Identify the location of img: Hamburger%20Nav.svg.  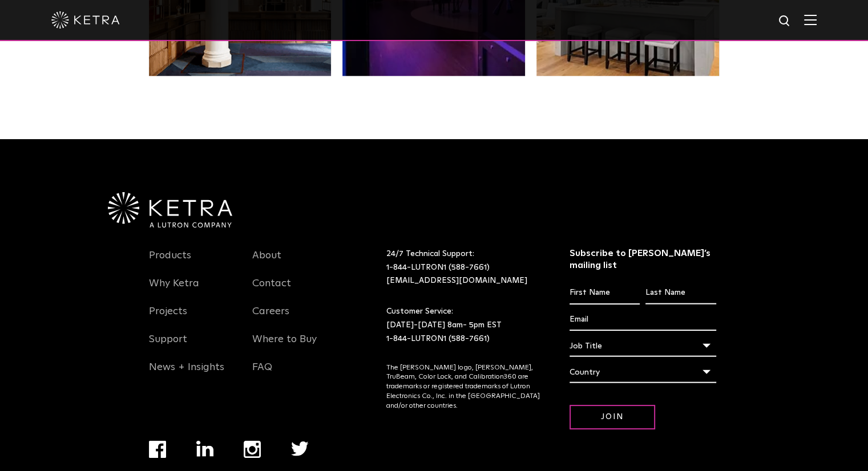
(810, 19).